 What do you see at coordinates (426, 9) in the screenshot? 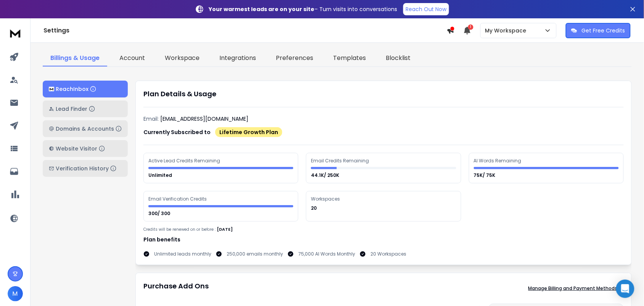
I see `p: Reach Out Now` at bounding box center [426, 9].